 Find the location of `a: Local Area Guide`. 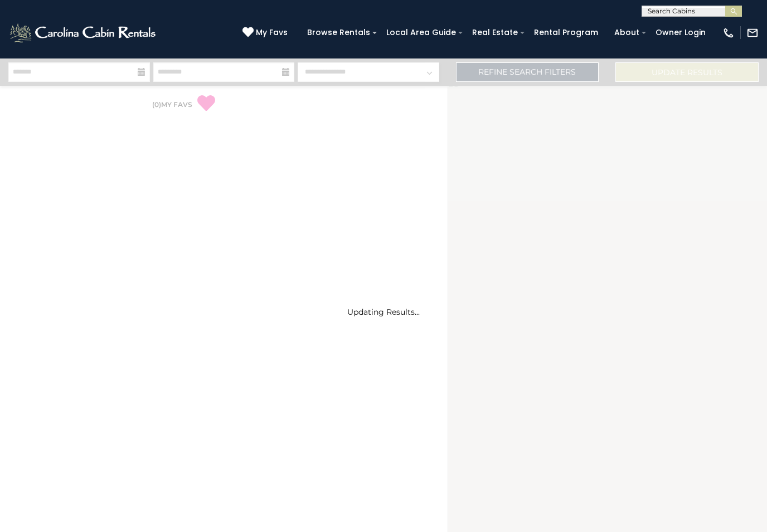

a: Local Area Guide is located at coordinates (421, 32).